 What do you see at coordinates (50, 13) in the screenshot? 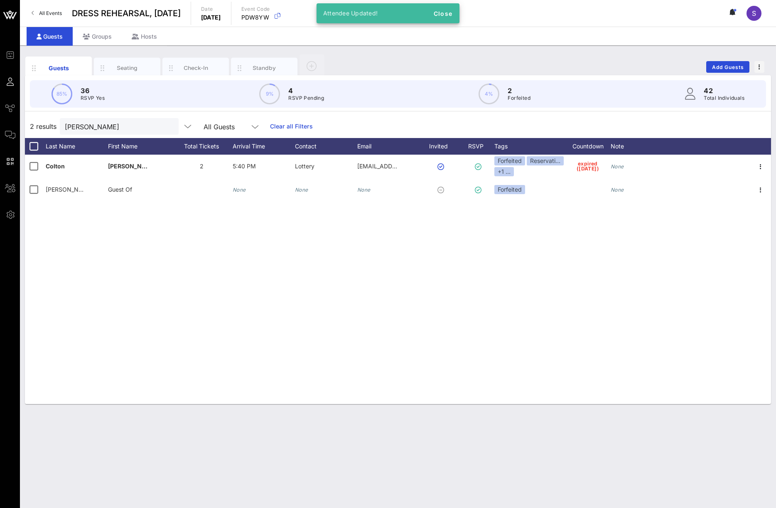
I see `span: All Events` at bounding box center [50, 13].